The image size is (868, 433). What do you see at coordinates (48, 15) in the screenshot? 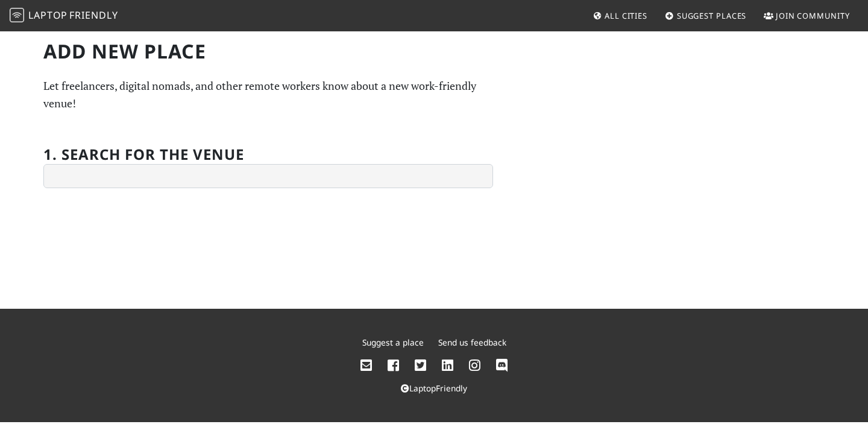
I see `span: Laptop` at bounding box center [48, 15].